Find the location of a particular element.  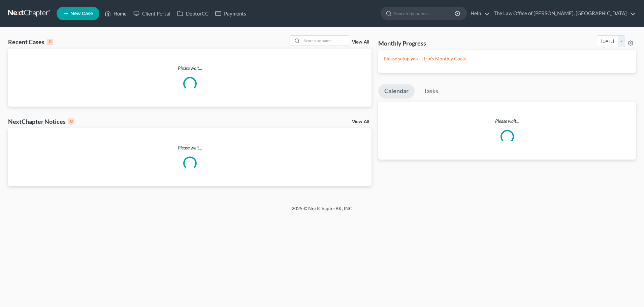

div: NextChapter Notices is located at coordinates (41, 121).